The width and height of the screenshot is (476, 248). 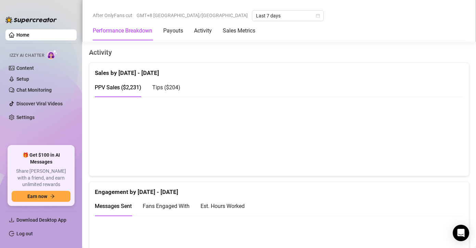 What do you see at coordinates (113, 206) in the screenshot?
I see `span: Messages Sent` at bounding box center [113, 206].